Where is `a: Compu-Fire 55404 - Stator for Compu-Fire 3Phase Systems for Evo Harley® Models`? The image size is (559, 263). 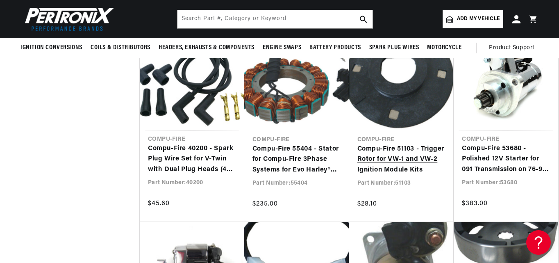
a: Compu-Fire 55404 - Stator for Compu-Fire 3Phase Systems for Evo Harley® Models is located at coordinates (297, 159).